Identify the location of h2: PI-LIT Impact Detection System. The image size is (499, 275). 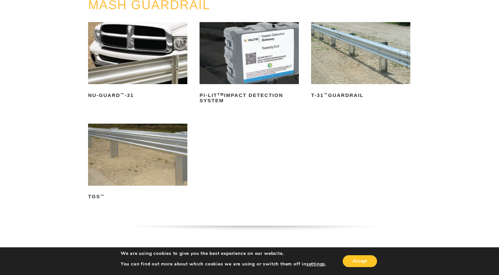
(249, 98).